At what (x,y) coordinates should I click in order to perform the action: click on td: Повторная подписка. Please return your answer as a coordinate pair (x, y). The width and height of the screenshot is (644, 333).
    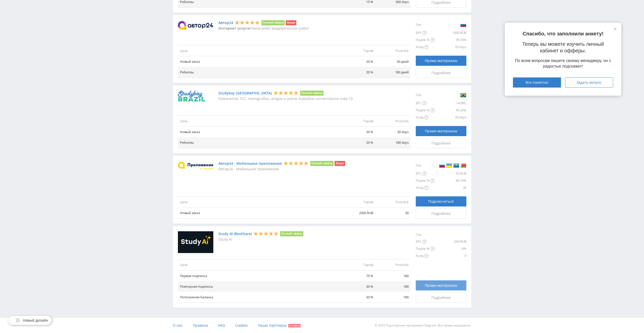
    Looking at the image, I should click on (259, 287).